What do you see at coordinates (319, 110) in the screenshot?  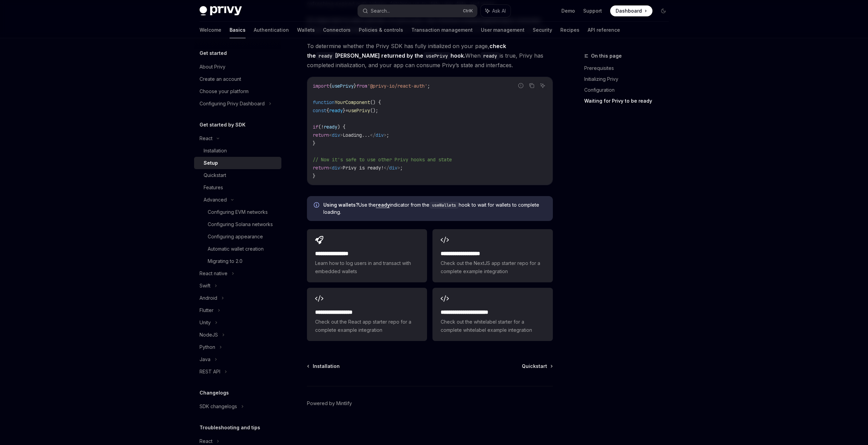 I see `span: const` at bounding box center [319, 110].